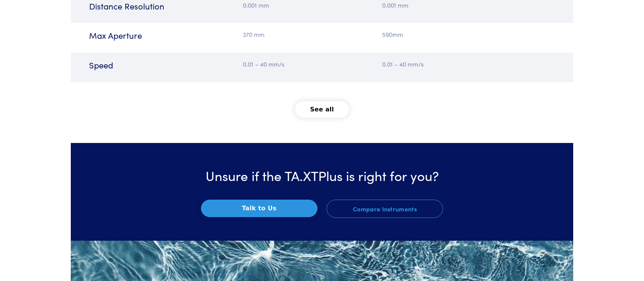  Describe the element at coordinates (259, 208) in the screenshot. I see `button: Talk to Us` at that location.